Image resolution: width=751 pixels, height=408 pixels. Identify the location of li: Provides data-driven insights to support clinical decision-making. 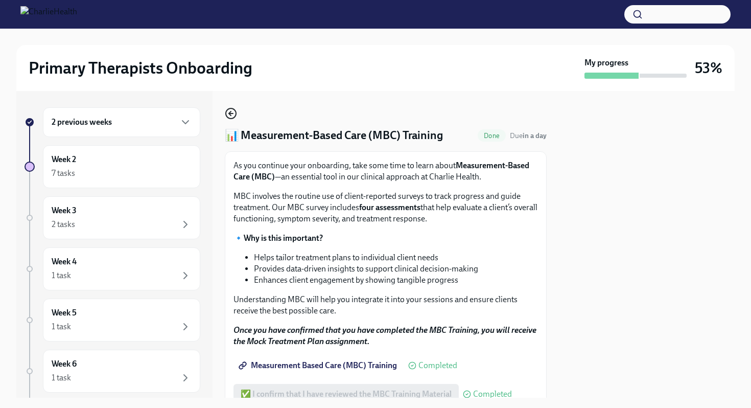
(396, 269).